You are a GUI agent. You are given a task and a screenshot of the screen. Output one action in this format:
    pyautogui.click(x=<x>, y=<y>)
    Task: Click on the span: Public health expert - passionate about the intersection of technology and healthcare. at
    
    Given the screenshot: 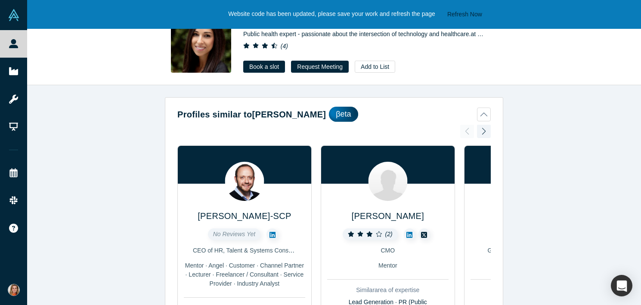 What is the action you would take?
    pyautogui.click(x=369, y=34)
    